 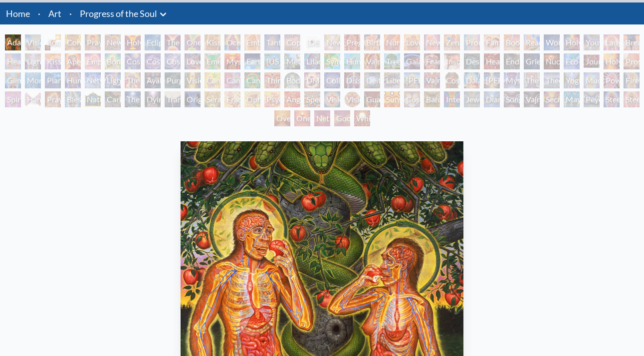 What do you see at coordinates (119, 13) in the screenshot?
I see `a: Progress of the Soul` at bounding box center [119, 13].